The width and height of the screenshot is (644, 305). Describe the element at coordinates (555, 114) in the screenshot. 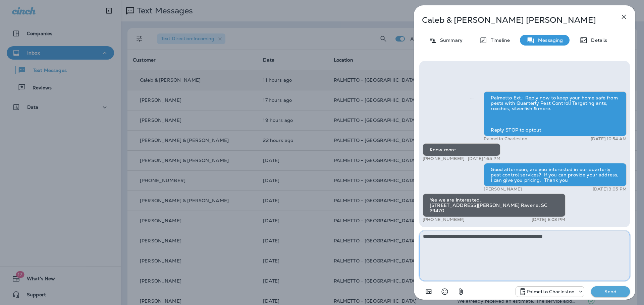

I see `div: Palmetto Ext.: Reply now to keep your home safe from pests with Quarterly Pest Control! Targeting...` at that location.